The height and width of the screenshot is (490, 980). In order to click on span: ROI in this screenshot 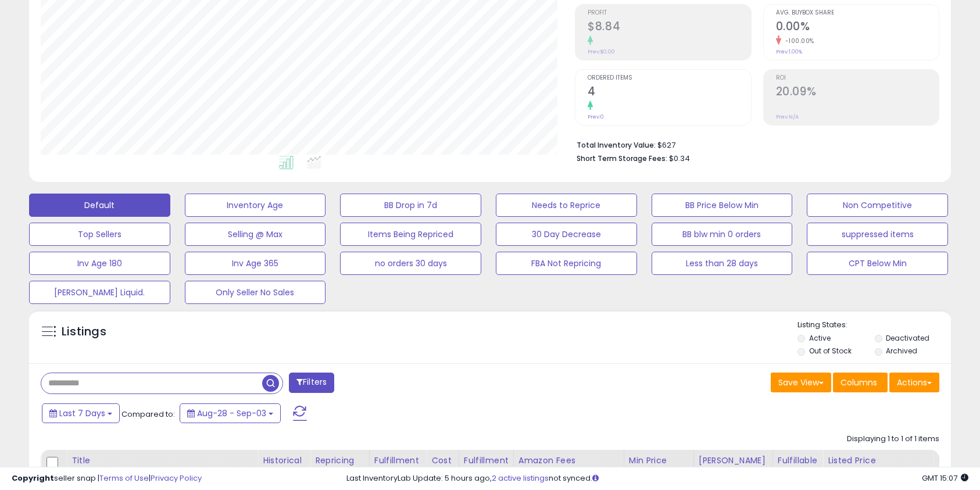, I will do `click(857, 78)`.